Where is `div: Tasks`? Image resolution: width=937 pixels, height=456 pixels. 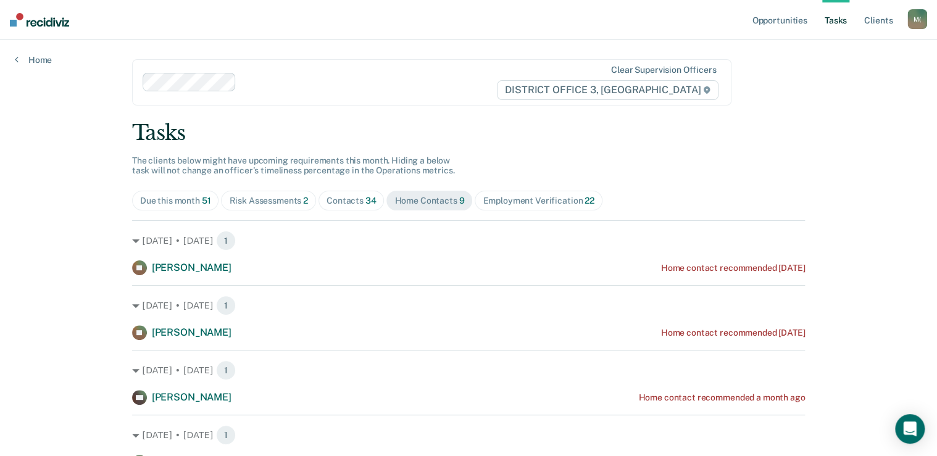
div: Tasks is located at coordinates (468, 133).